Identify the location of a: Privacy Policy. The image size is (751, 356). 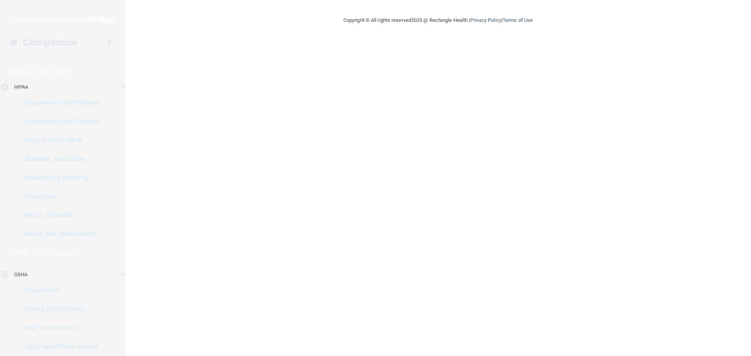
(486, 20).